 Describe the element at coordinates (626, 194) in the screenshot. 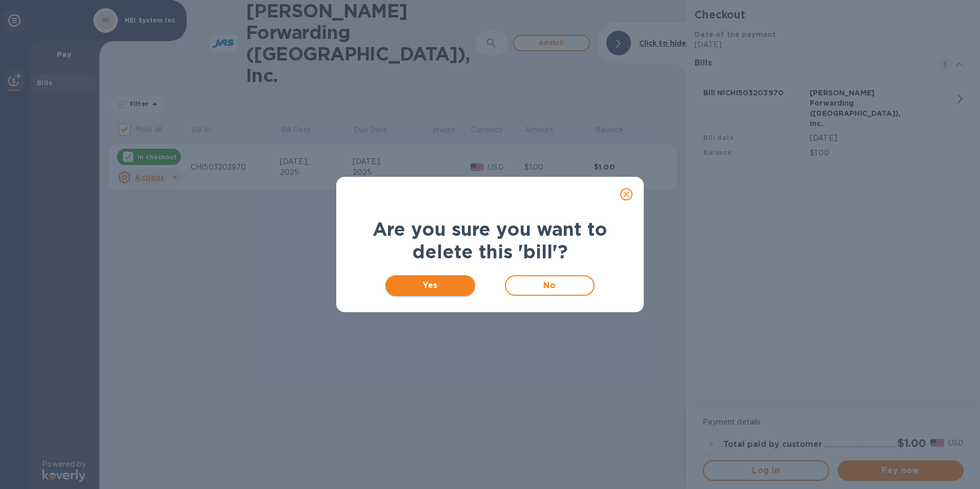

I see `button: close` at that location.